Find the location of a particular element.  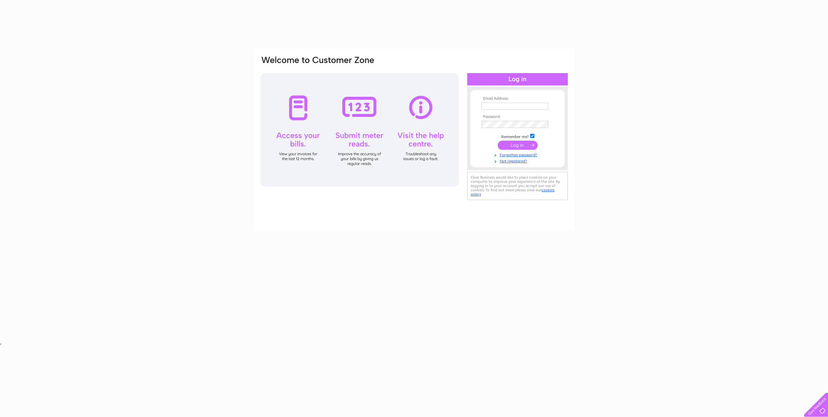

th: Email Address: is located at coordinates (518, 99).